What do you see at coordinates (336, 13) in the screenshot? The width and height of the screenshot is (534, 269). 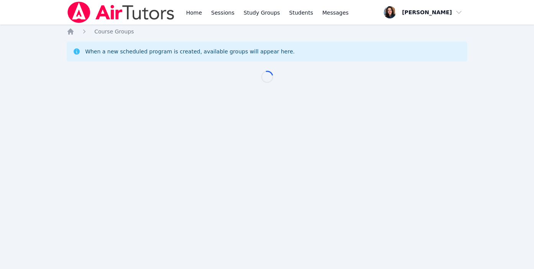 I see `span: Messages` at bounding box center [336, 13].